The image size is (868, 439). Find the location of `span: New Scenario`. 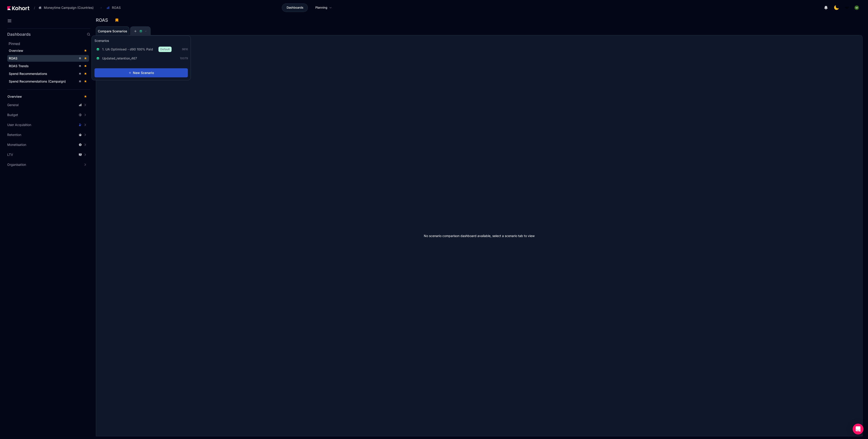

span: New Scenario is located at coordinates (143, 73).